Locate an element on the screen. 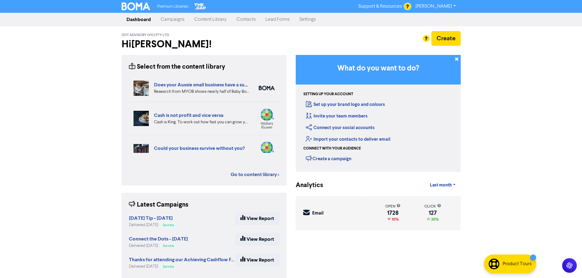 The height and width of the screenshot is (278, 582). a: Contacts is located at coordinates (246, 20).